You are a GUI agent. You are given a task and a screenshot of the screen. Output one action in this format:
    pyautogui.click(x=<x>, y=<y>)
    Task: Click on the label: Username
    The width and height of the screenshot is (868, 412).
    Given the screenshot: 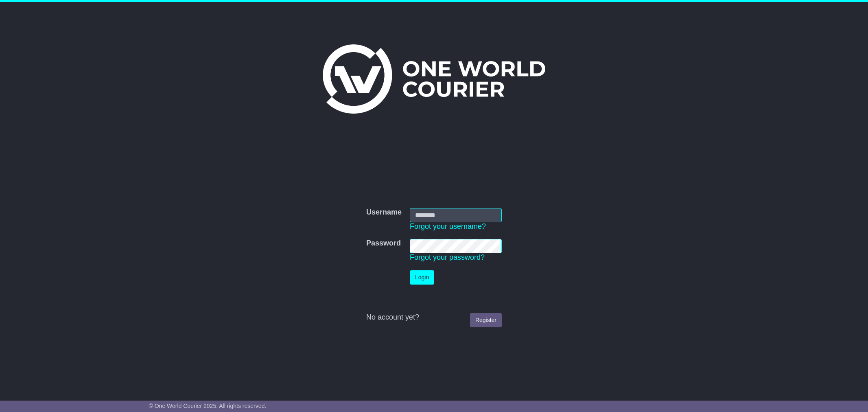 What is the action you would take?
    pyautogui.click(x=383, y=213)
    